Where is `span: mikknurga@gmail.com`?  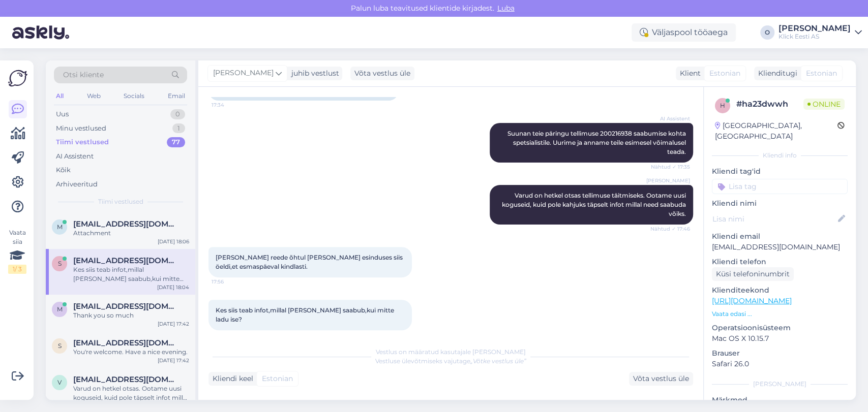 span: mikknurga@gmail.com is located at coordinates (126, 224).